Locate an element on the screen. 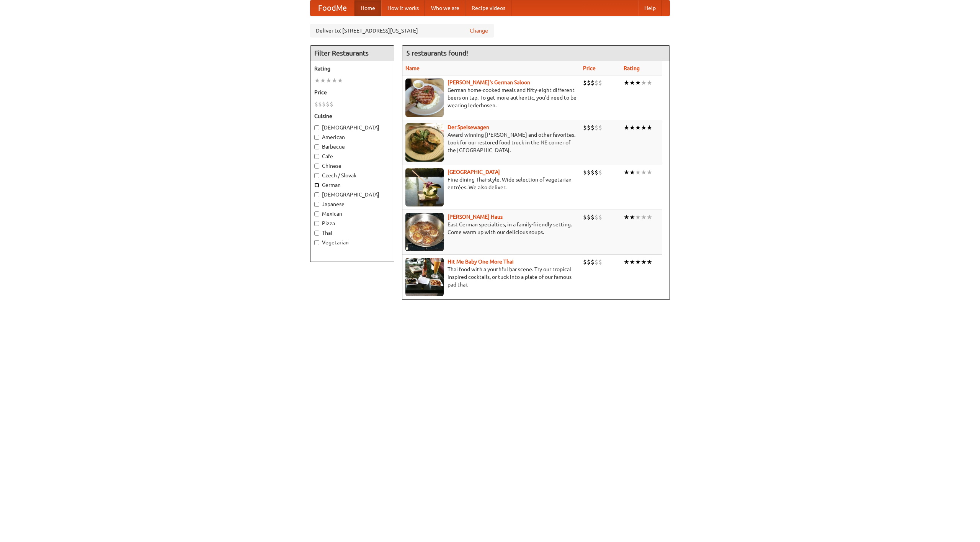 Image resolution: width=980 pixels, height=542 pixels. img: kohlhaus.jpg is located at coordinates (425, 232).